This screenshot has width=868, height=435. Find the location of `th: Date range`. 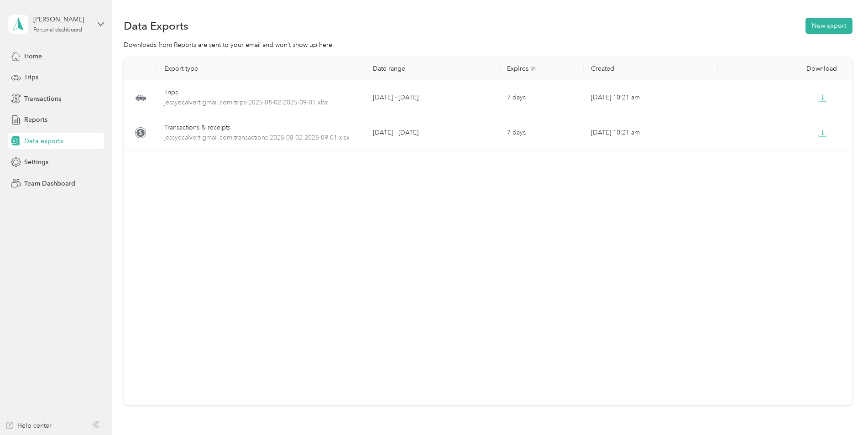

th: Date range is located at coordinates (432, 69).